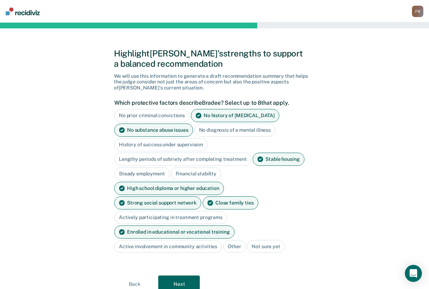  What do you see at coordinates (174, 231) in the screenshot?
I see `div: Enrolled in educational or vocational training` at bounding box center [174, 231].